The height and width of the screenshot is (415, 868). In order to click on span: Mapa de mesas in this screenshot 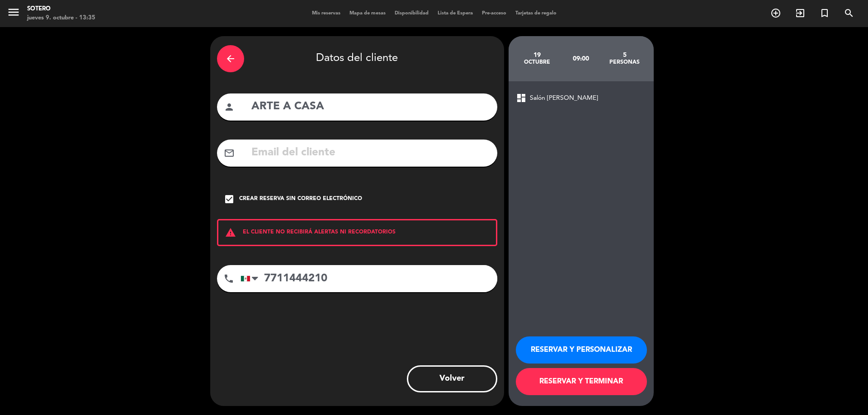, I will do `click(368, 13)`.